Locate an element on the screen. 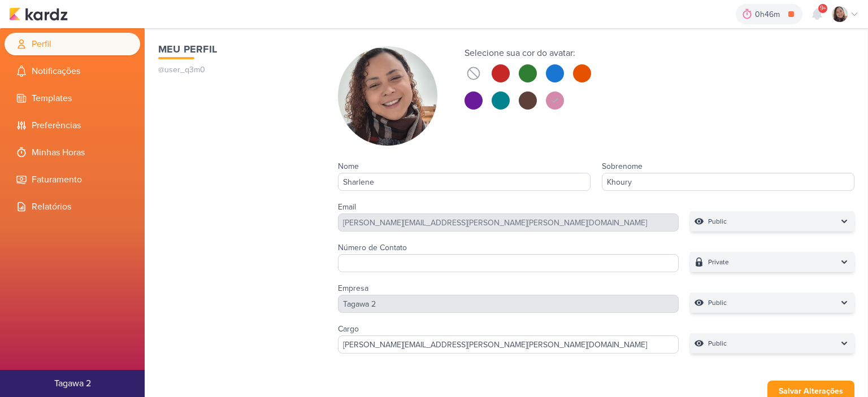 The width and height of the screenshot is (868, 397). label: Sobrenome is located at coordinates (622, 166).